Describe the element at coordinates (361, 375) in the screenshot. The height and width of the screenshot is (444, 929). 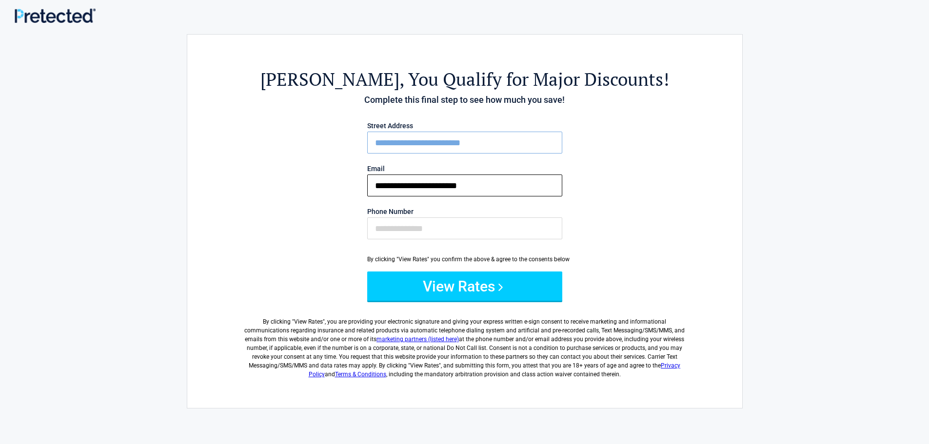
I see `a: Terms & Conditions` at that location.